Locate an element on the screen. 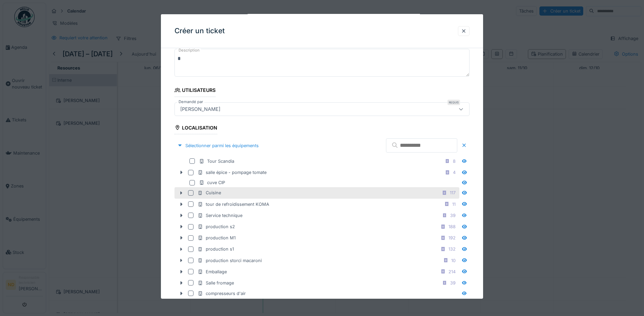 The image size is (644, 316). div: compresseurs d'air is located at coordinates (221, 294).